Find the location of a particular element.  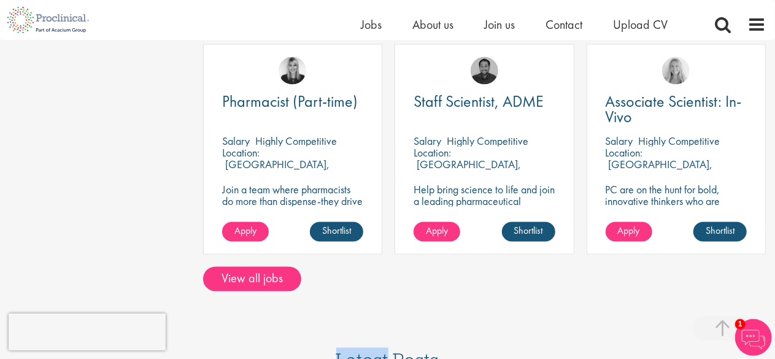

p: Join a team where pharmacists do more than dispense-they drive progress. is located at coordinates (293, 201).